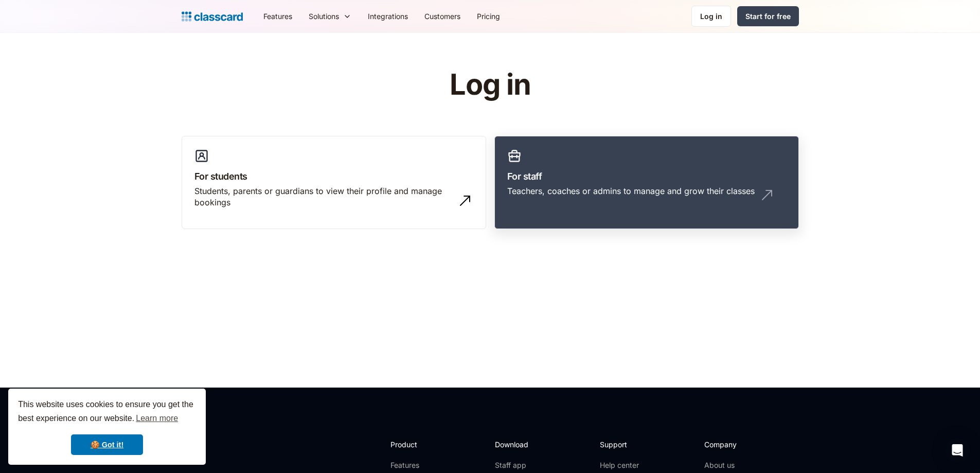 The image size is (980, 473). Describe the element at coordinates (107, 412) in the screenshot. I see `span: This website uses cookies to ensure you get the best experience on our website.` at that location.